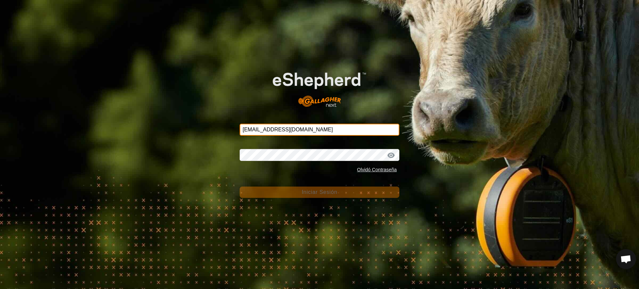 This screenshot has height=289, width=639. What do you see at coordinates (319, 192) in the screenshot?
I see `button: Iniciar Sesión` at bounding box center [319, 192].